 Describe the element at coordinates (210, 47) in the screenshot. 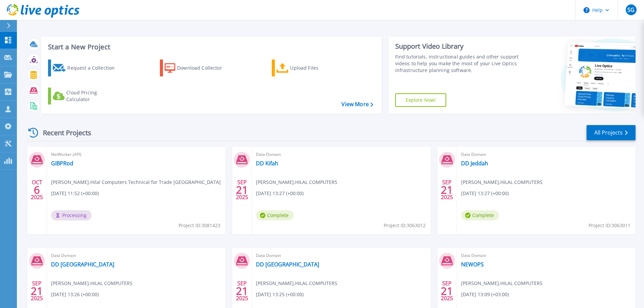

I see `h3: Start a New Project` at that location.